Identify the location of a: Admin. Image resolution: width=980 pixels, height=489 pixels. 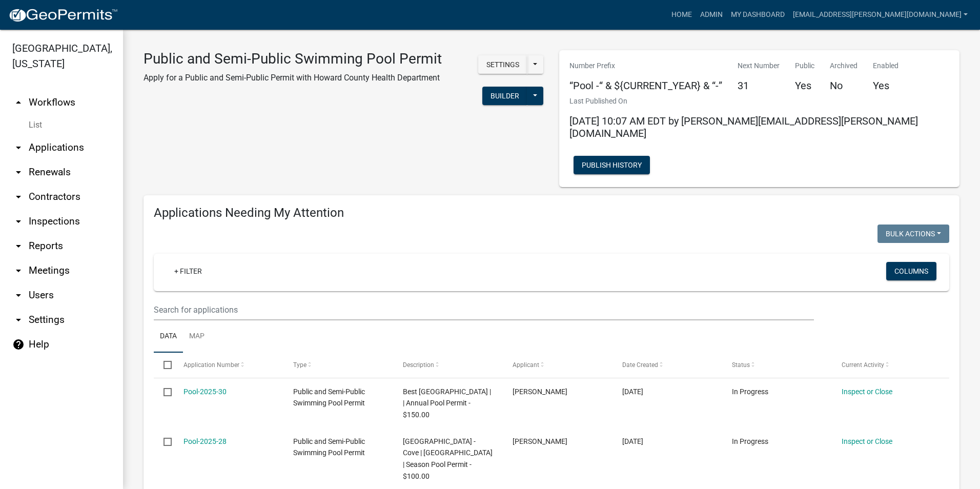
(711, 15).